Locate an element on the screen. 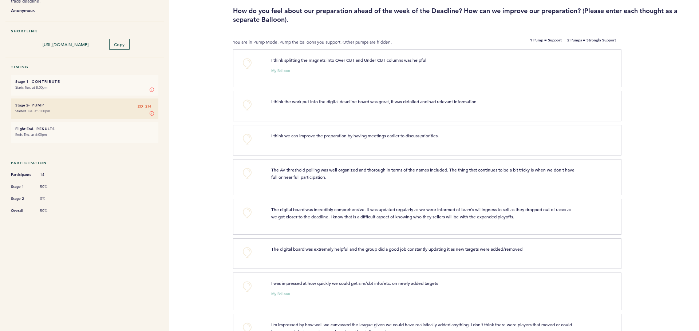 The image size is (699, 331). b: 2 Pumps = Strongly Support is located at coordinates (591, 42).